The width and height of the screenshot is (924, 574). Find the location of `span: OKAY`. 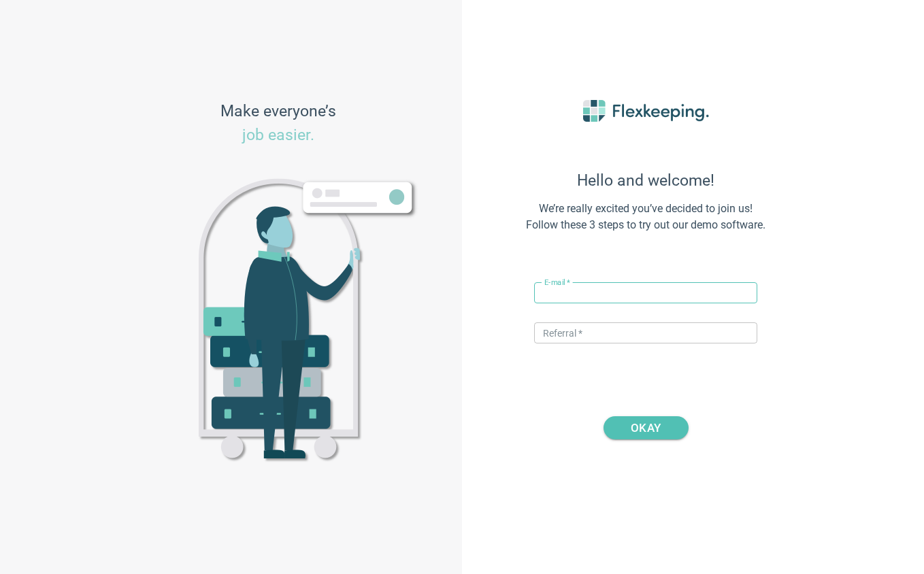

span: OKAY is located at coordinates (646, 427).